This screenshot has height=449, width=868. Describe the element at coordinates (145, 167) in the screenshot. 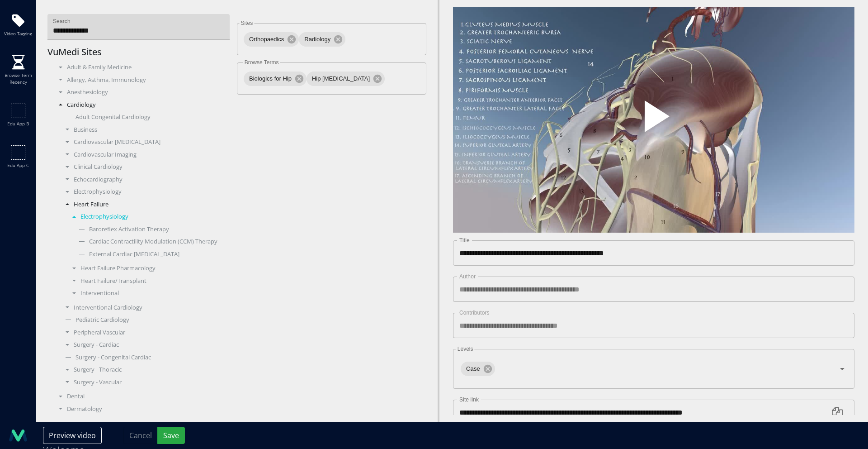

I see `div: Clinical Cardiology` at that location.